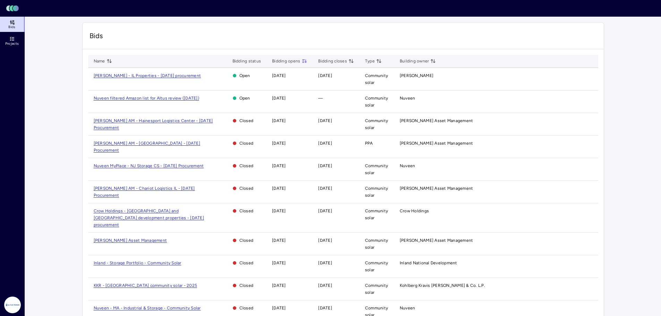 This screenshot has height=316, width=661. I want to click on a: Nuveen - MA - Industrial & Storage - Community Solar, so click(147, 308).